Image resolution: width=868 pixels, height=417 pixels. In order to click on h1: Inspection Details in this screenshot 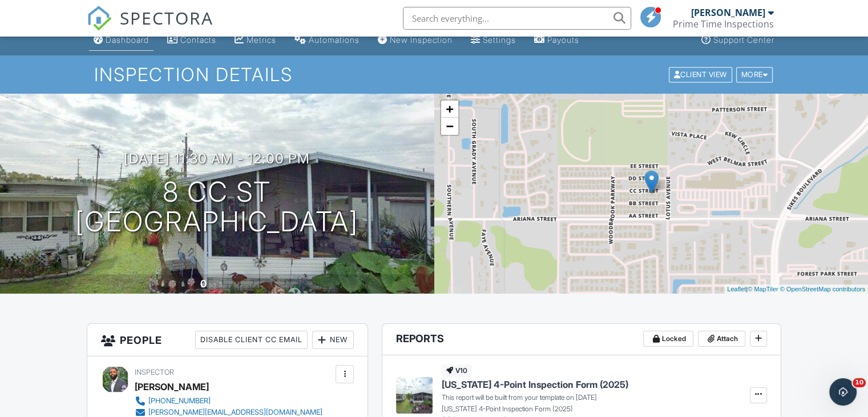, I will do `click(434, 75)`.